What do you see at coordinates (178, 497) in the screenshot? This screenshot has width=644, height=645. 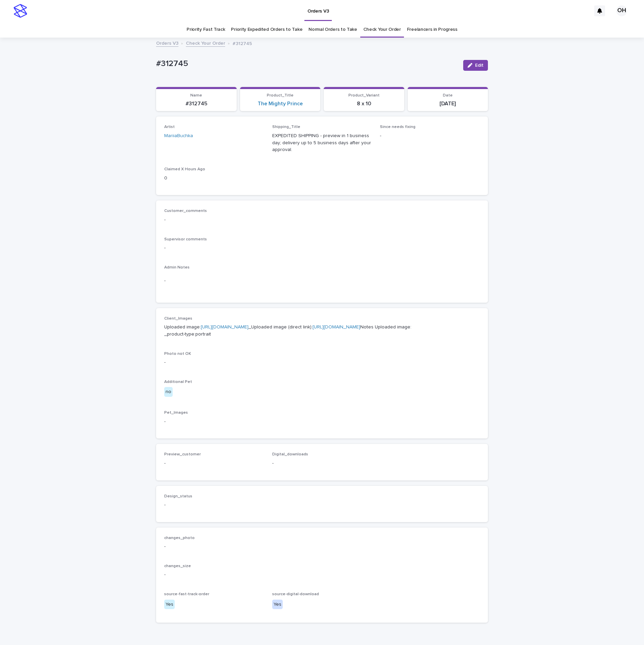 I see `span: Design_status` at bounding box center [178, 497].